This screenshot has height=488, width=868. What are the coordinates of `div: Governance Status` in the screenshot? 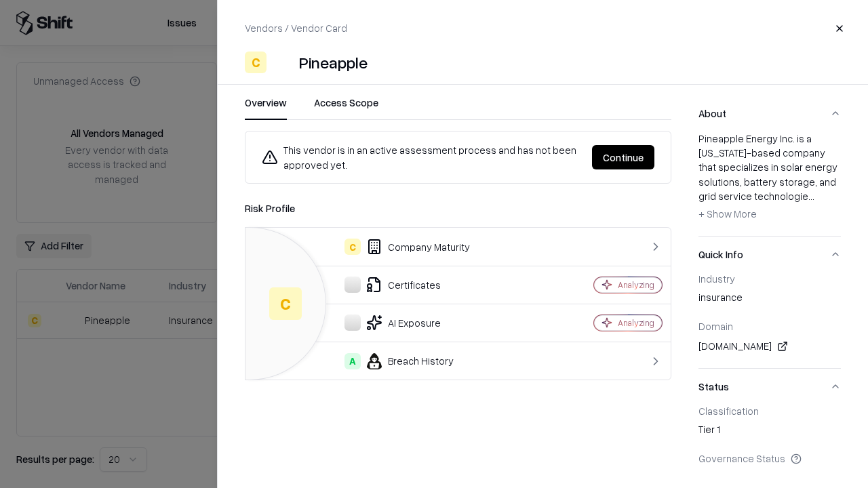 It's located at (770, 458).